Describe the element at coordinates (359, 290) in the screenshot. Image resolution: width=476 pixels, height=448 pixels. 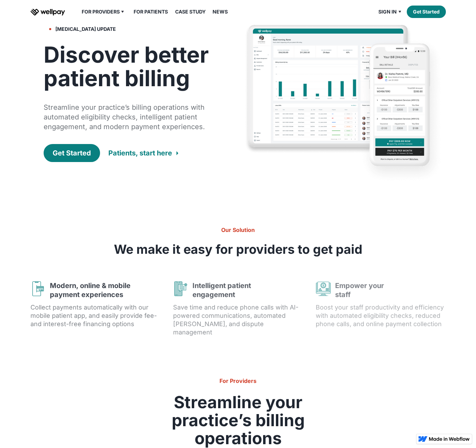
I see `h4: Empower your staff` at that location.